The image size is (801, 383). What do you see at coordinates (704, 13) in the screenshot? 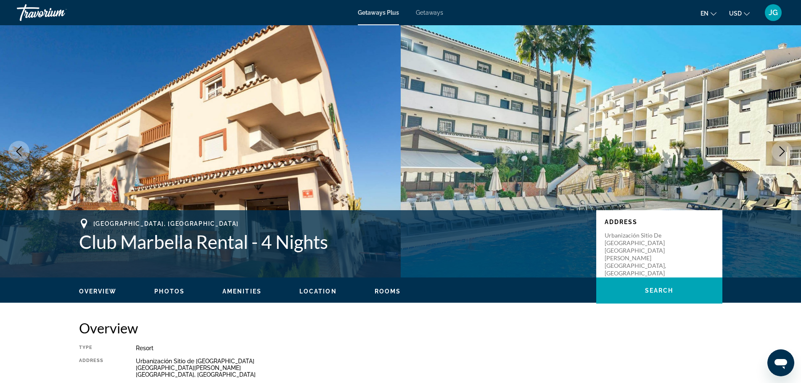
I see `span: en` at bounding box center [704, 13].